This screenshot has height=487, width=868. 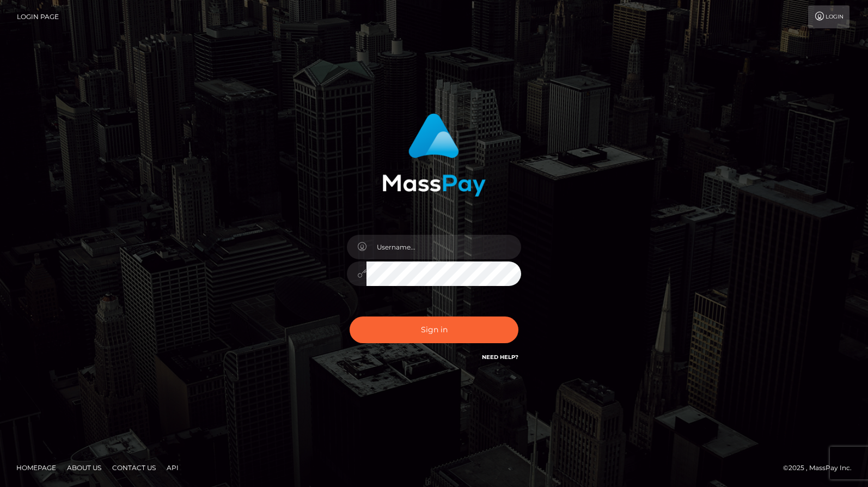 What do you see at coordinates (173, 467) in the screenshot?
I see `a: API` at bounding box center [173, 467].